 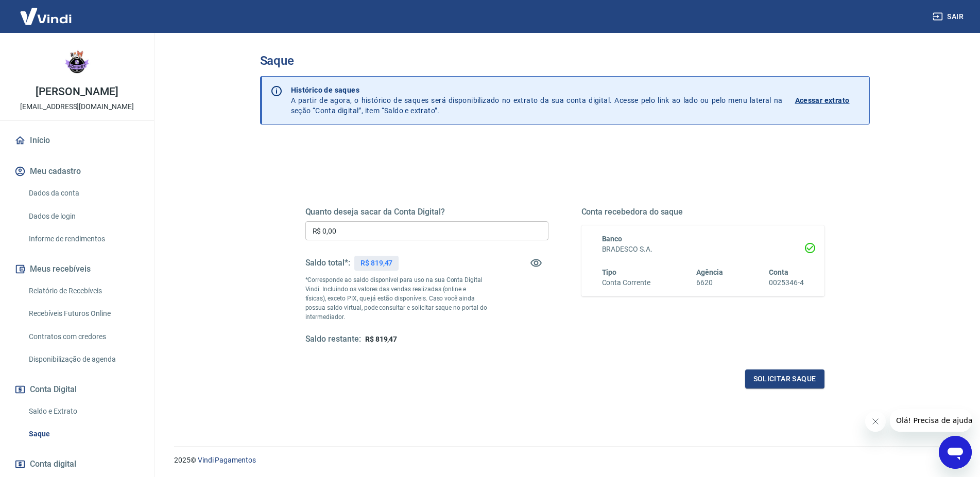 What do you see at coordinates (536, 100) in the screenshot?
I see `p: A partir de agora, o histórico de saques será disponibilizado no extrato da sua conta digital. Ac...` at bounding box center [536, 100].